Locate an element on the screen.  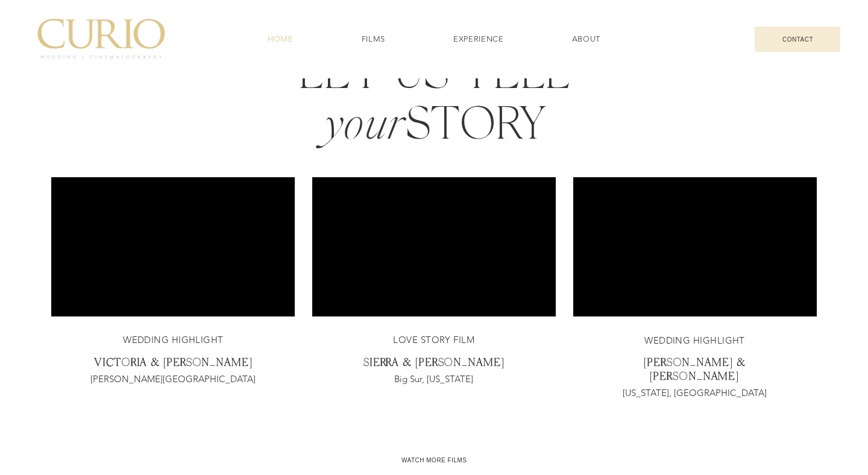
span: LET US TELL STORY is located at coordinates (434, 96).